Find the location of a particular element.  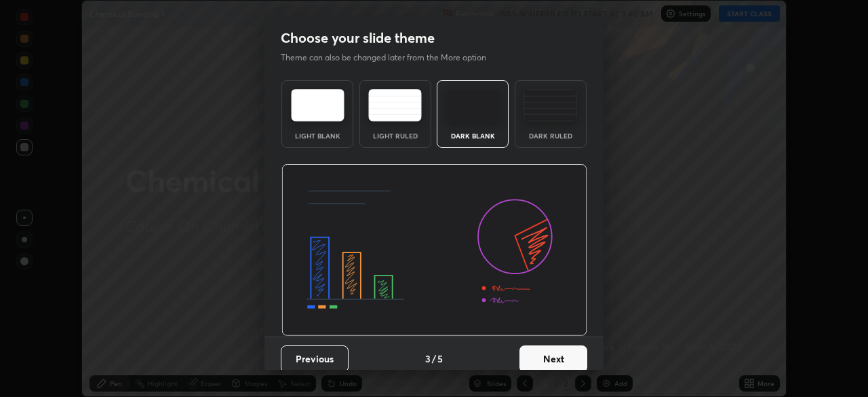

div: Dark Ruled is located at coordinates (551, 136).